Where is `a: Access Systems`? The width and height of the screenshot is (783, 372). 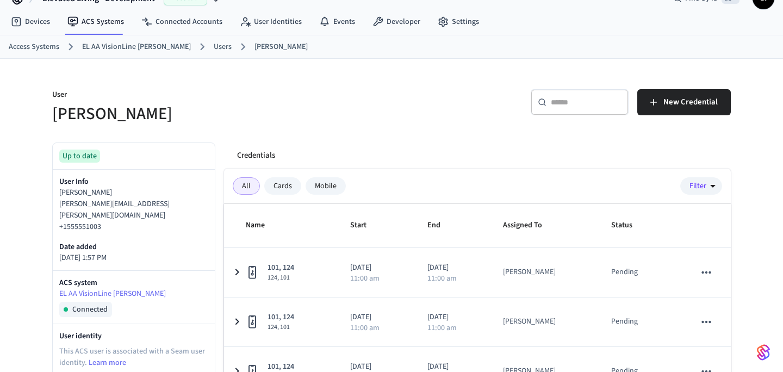
a: Access Systems is located at coordinates (34, 47).